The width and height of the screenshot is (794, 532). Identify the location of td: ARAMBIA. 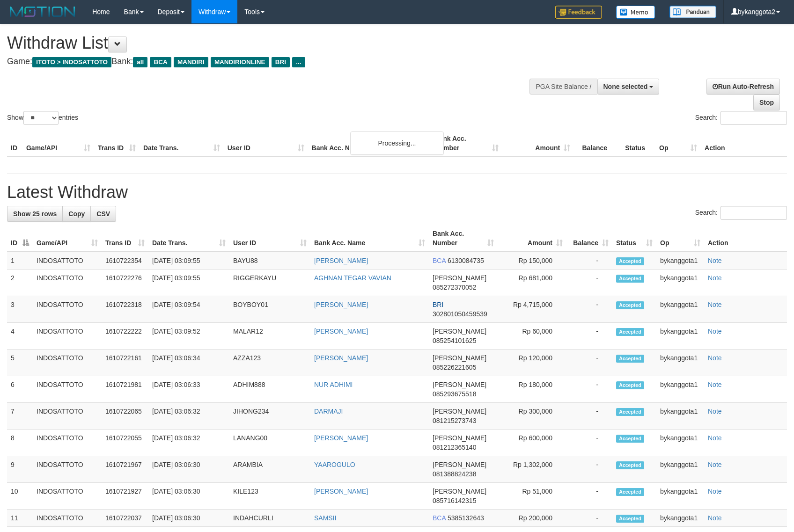
(270, 469).